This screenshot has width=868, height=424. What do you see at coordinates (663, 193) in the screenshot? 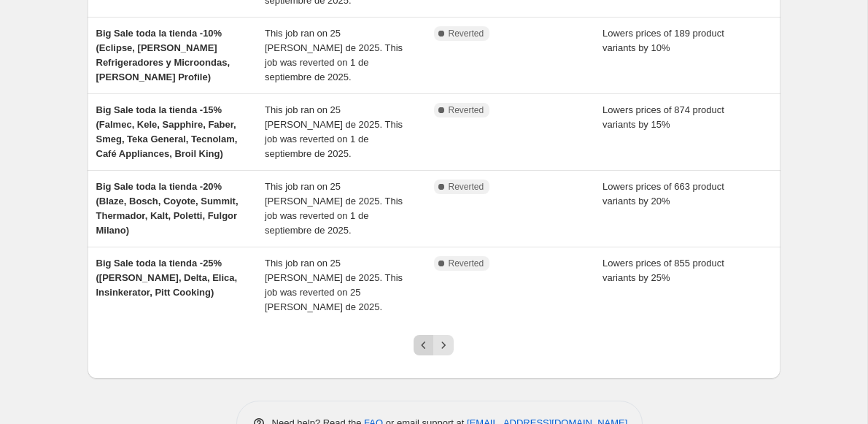
I see `span: Lowers prices of 663 product variants by 20%` at bounding box center [663, 193].